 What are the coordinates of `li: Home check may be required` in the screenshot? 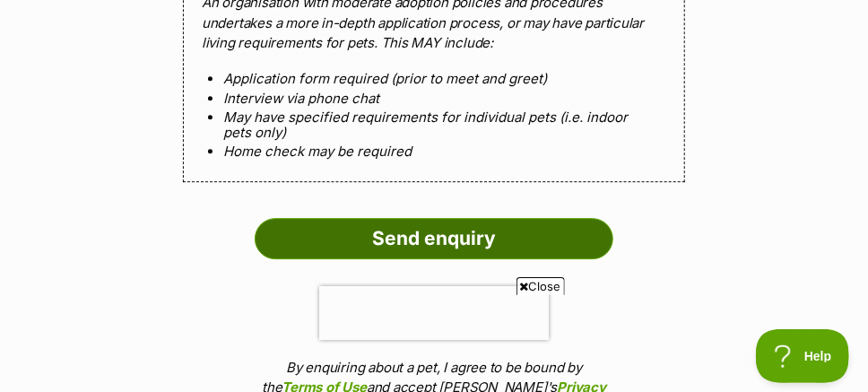 It's located at (434, 151).